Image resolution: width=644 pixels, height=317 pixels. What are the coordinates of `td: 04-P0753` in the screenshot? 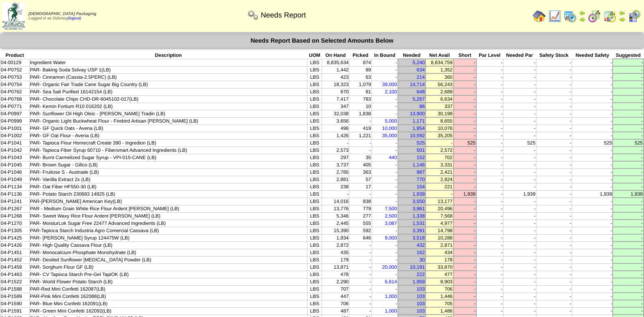 It's located at (15, 77).